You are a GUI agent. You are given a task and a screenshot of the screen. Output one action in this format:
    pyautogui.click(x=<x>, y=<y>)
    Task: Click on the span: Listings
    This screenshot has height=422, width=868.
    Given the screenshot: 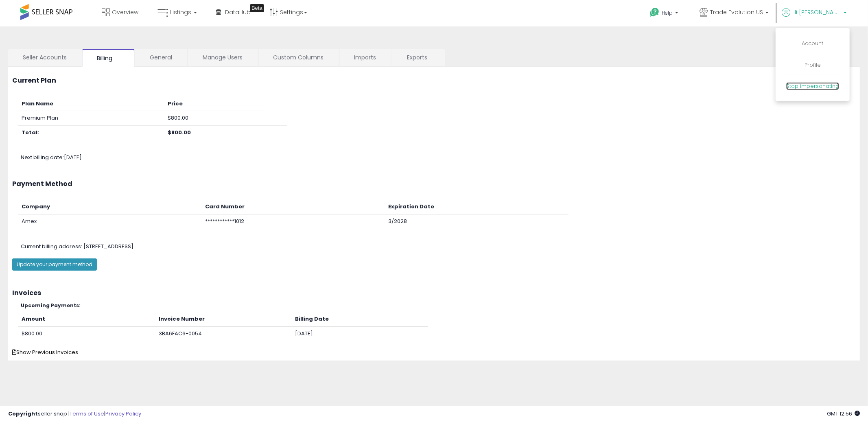 What is the action you would take?
    pyautogui.click(x=181, y=12)
    